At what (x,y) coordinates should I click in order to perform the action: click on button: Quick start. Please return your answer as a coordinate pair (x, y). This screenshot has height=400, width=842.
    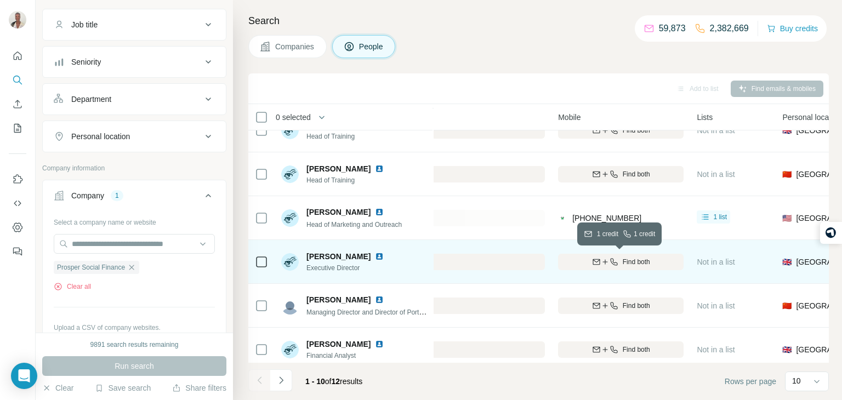
    Looking at the image, I should click on (18, 56).